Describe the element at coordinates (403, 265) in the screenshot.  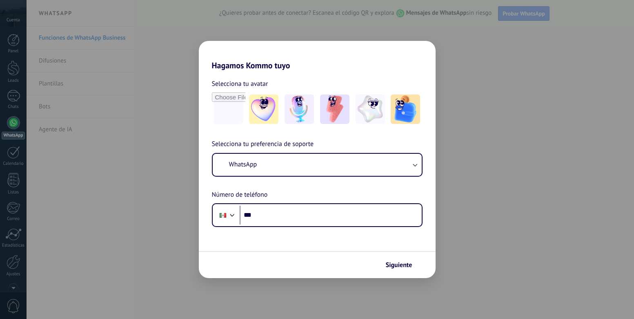
I see `button: Siguiente` at that location.